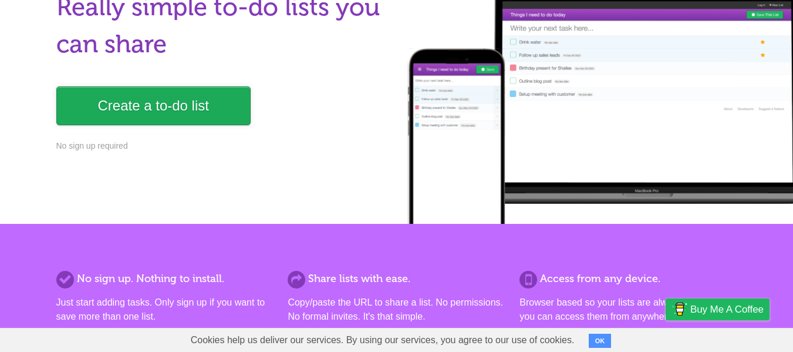 The image size is (793, 352). Describe the element at coordinates (727, 309) in the screenshot. I see `span: Buy me a coffee` at that location.